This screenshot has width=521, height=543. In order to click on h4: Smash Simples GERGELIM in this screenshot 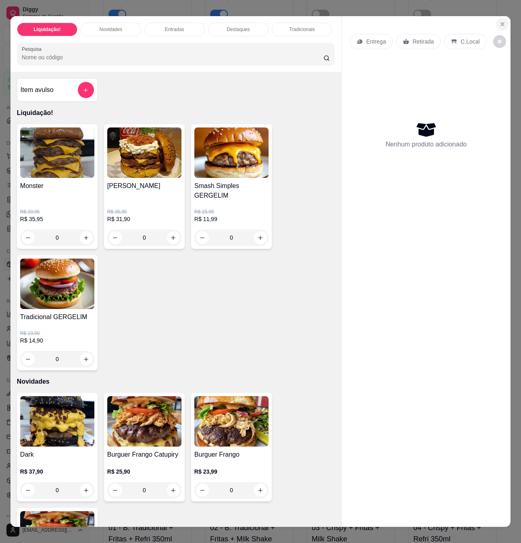, I will do `click(231, 191)`.